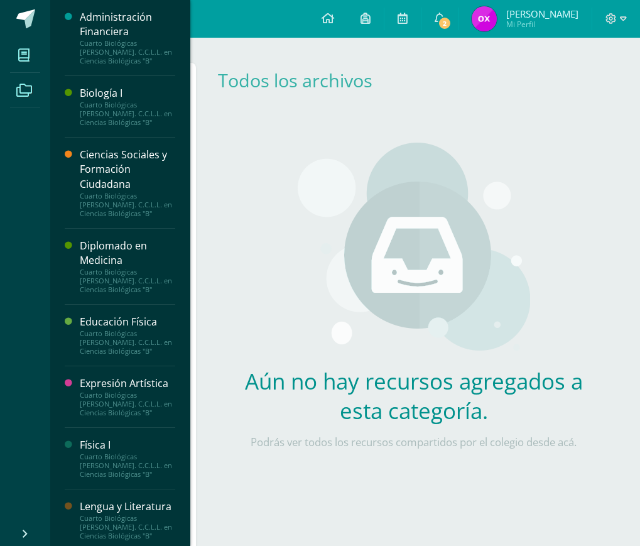 The image size is (640, 546). I want to click on span: Mi Perfil, so click(542, 24).